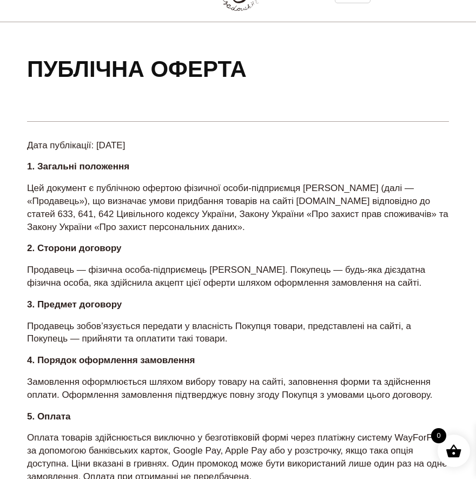 This screenshot has width=476, height=479. What do you see at coordinates (439, 436) in the screenshot?
I see `span: 0` at bounding box center [439, 436].